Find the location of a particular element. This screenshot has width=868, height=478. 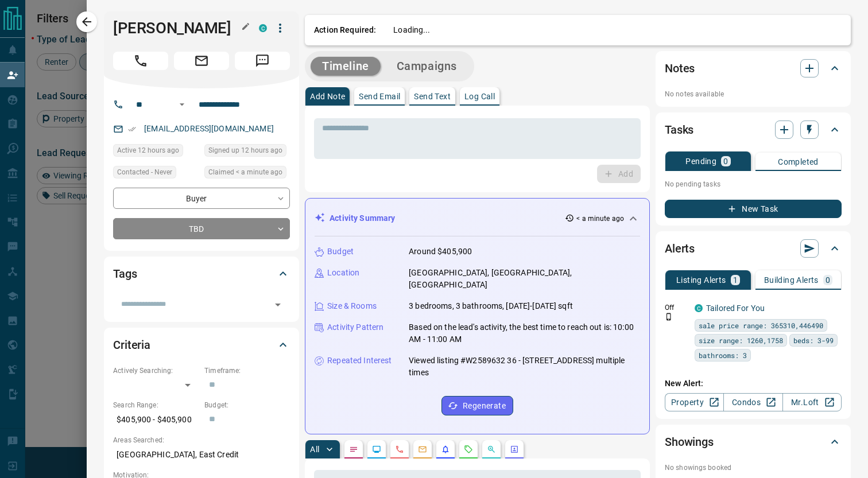

svg: Notes is located at coordinates (354, 450).